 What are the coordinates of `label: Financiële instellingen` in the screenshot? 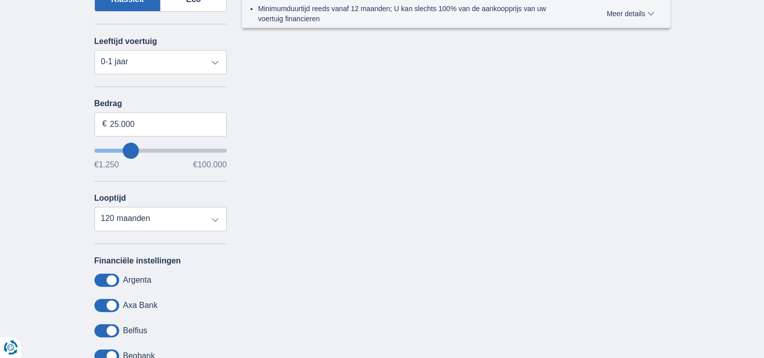 It's located at (138, 261).